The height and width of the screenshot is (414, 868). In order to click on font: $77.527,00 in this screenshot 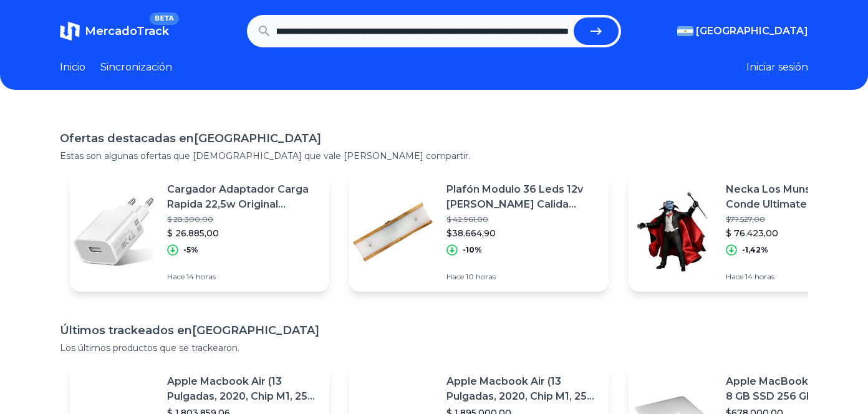, I will do `click(745, 219)`.